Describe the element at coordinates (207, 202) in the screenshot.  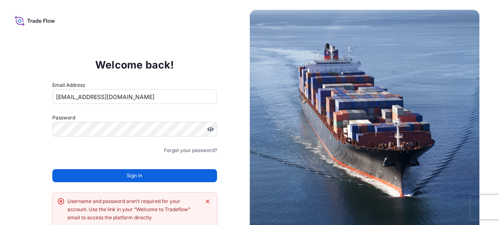
I see `button: Dismiss error` at that location.